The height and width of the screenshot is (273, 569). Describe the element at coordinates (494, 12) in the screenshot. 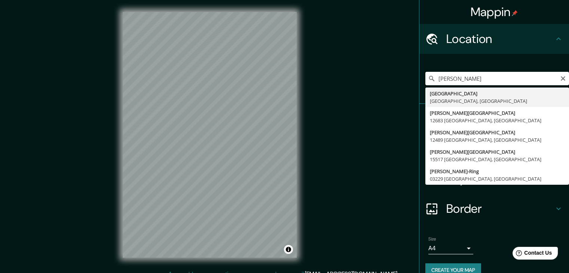

I see `h4: Mappin` at that location.